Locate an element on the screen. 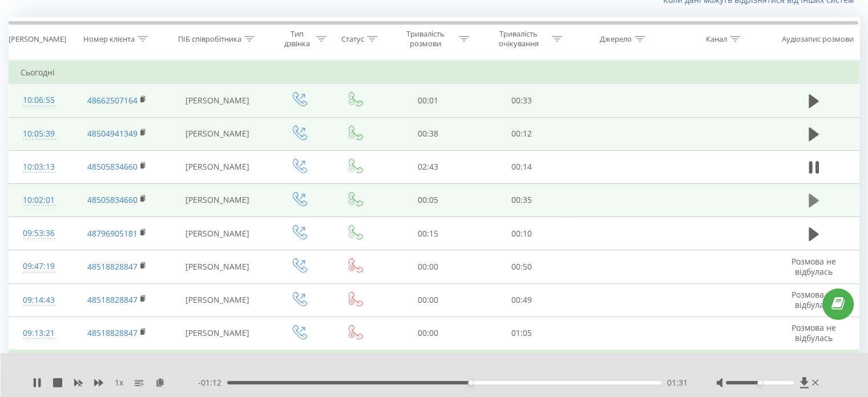 Image resolution: width=868 pixels, height=397 pixels. td: 00:15 is located at coordinates (428, 234).